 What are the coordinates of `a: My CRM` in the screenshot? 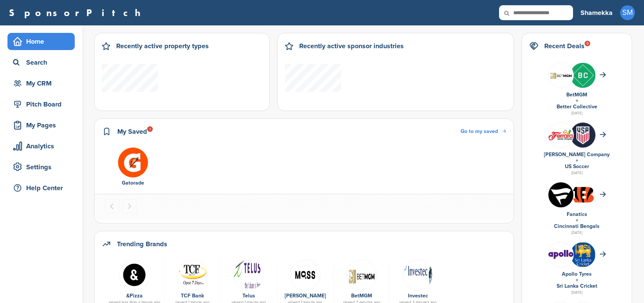 It's located at (41, 83).